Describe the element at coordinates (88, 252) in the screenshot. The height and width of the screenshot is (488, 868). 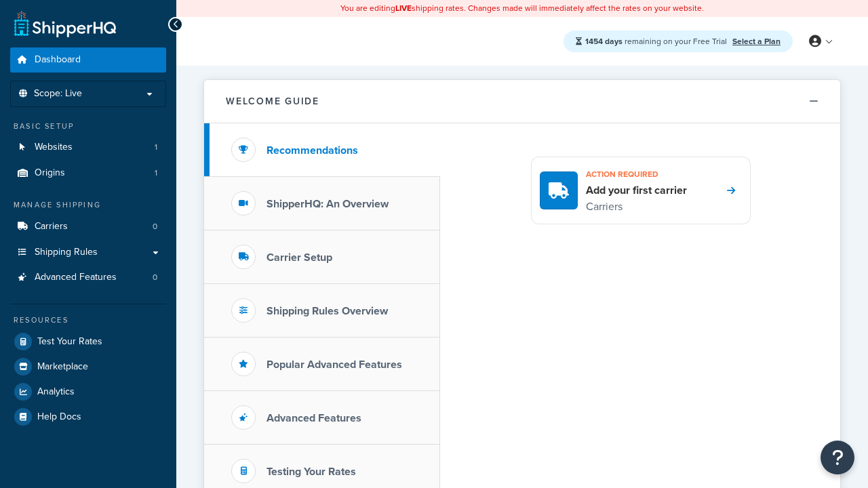
I see `a: Shipping Rules` at that location.